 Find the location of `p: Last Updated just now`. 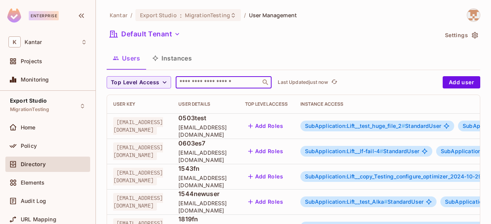

p: Last Updated just now is located at coordinates (303, 82).